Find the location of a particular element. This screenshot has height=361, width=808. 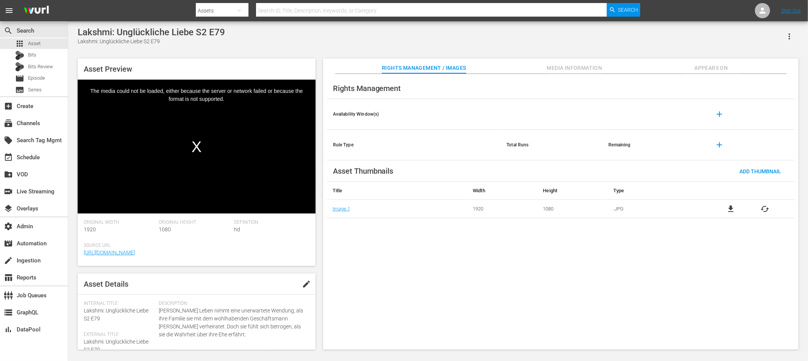

div: Bits is located at coordinates (20, 55).